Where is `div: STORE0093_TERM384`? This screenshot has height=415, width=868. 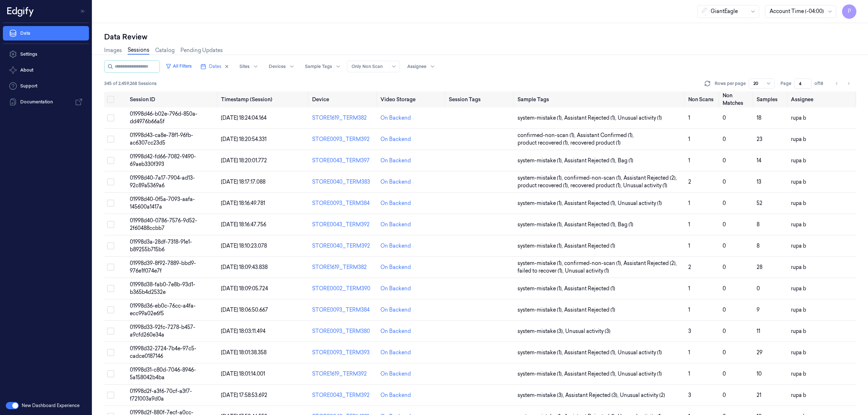
div: STORE0093_TERM384 is located at coordinates (343, 310).